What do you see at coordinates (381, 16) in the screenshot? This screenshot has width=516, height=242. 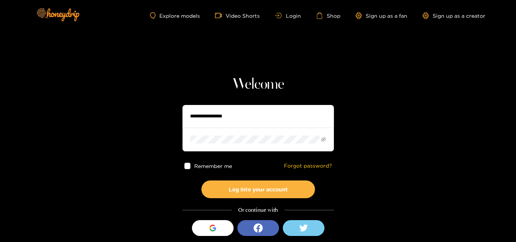 I see `a: Sign up as a fan` at bounding box center [381, 16].